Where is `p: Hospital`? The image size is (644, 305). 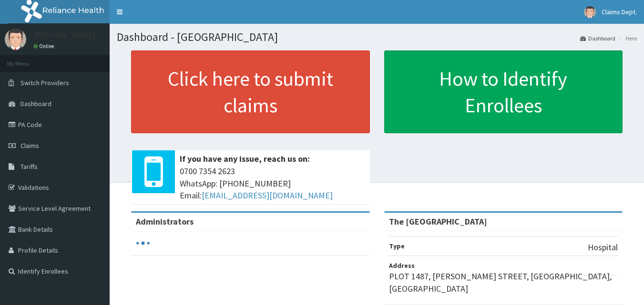 p: Hospital is located at coordinates (603, 248).